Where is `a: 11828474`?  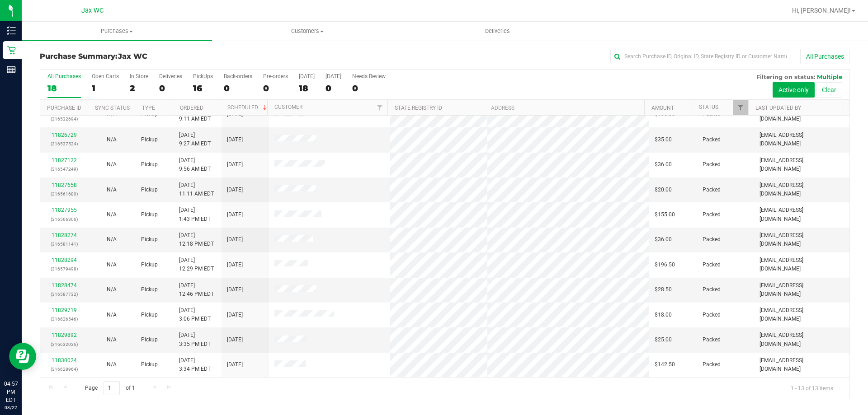
a: 11828474 is located at coordinates (64, 285).